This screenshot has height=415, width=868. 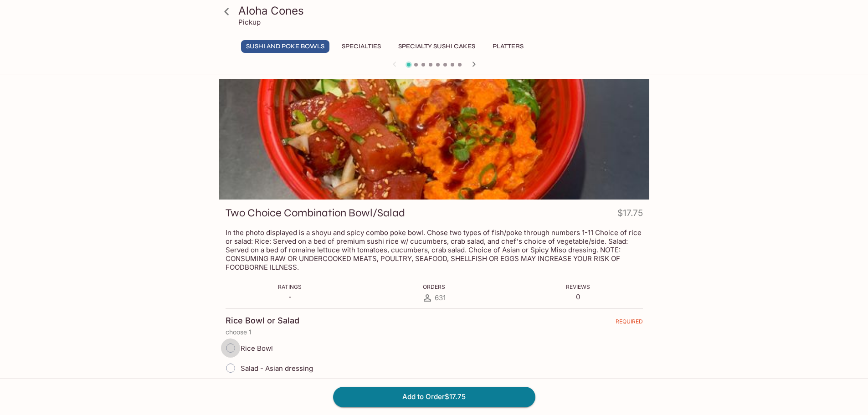 What do you see at coordinates (290, 287) in the screenshot?
I see `span: Ratings` at bounding box center [290, 287].